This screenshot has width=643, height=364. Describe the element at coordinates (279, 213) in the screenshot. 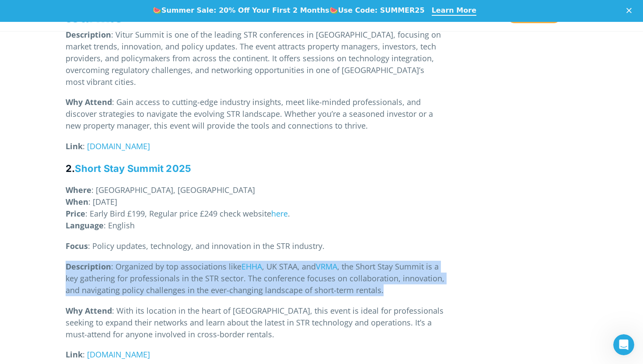

I see `span: here` at that location.